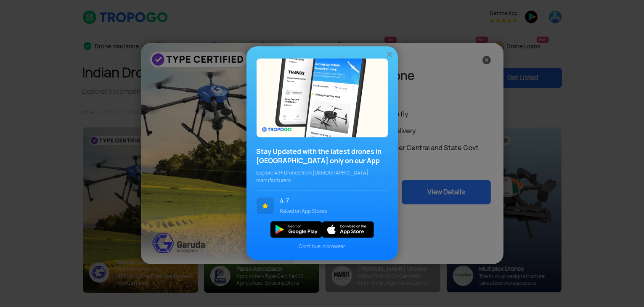  What do you see at coordinates (348, 229) in the screenshot?
I see `img: ios_new.svg` at bounding box center [348, 229].